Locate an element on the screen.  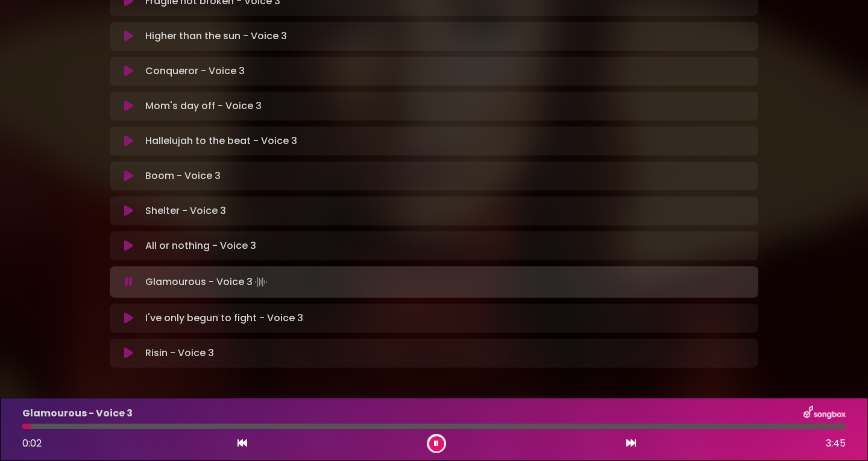
p: Shelter - Voice 3 is located at coordinates (186, 211).